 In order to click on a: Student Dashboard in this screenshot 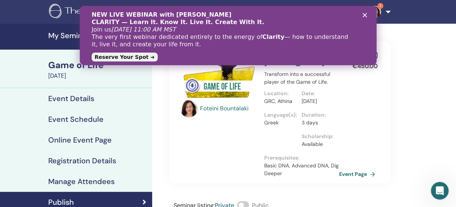, I will do `click(326, 12)`.